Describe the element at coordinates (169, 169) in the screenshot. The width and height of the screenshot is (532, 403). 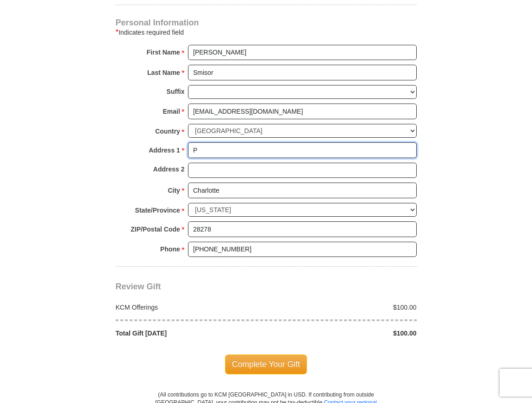
I see `strong: Address 2` at that location.